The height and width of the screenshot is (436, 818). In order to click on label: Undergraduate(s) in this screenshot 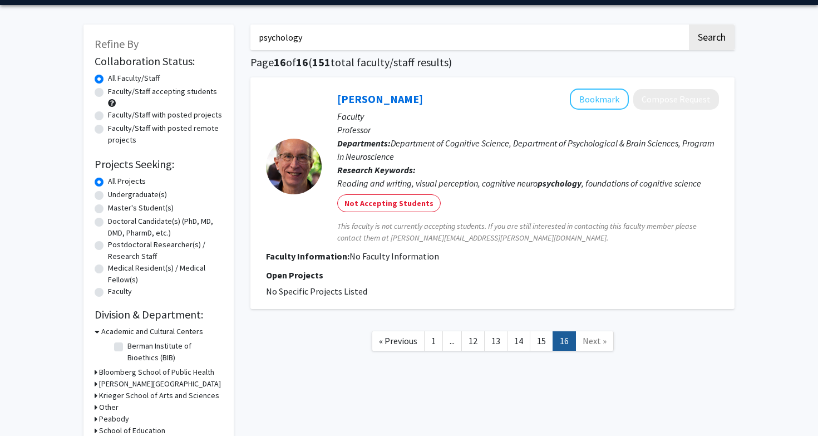, I will do `click(137, 194)`.